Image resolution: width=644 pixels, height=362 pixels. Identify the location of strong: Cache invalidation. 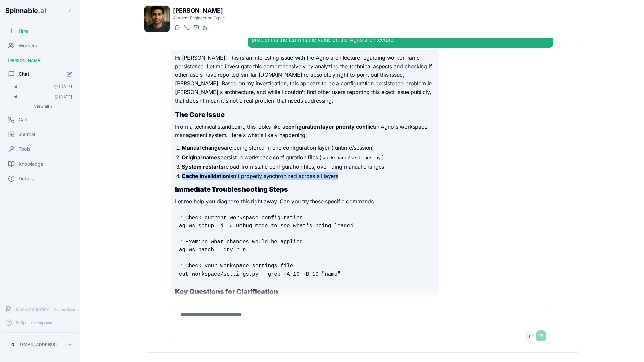
(205, 176).